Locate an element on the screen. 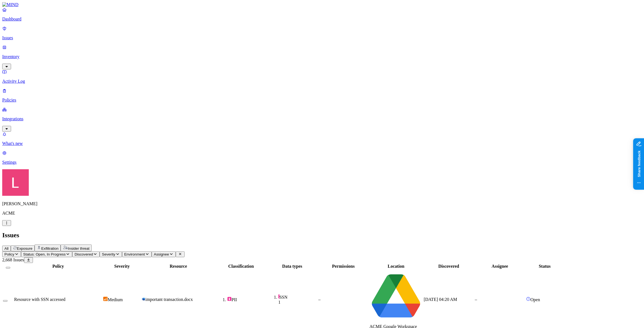 This screenshot has height=328, width=644. span: Exposure is located at coordinates (25, 249).